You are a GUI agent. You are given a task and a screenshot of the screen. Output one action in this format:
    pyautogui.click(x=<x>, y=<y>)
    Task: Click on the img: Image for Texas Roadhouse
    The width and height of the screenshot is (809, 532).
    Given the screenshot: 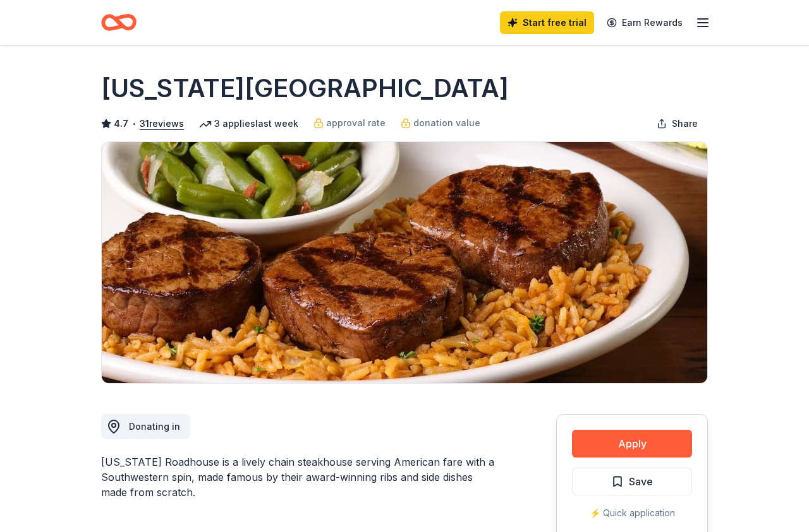 What is the action you would take?
    pyautogui.click(x=404, y=263)
    